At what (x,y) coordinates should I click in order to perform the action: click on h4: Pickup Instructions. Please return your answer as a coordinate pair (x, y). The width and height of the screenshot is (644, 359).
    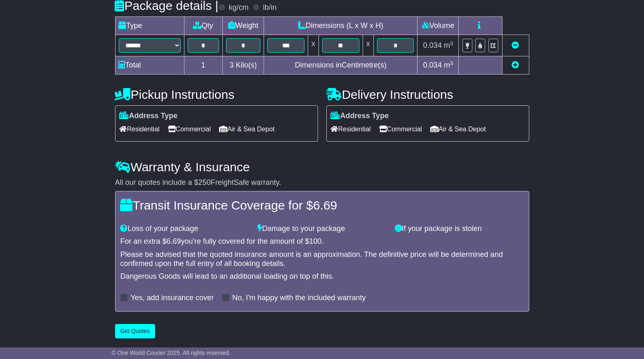
    Looking at the image, I should click on (217, 95).